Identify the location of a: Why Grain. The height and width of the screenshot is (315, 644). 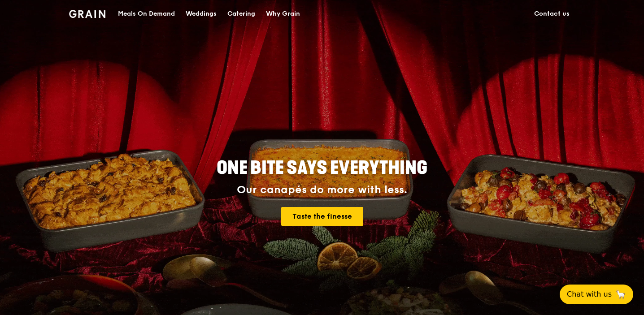
(283, 14).